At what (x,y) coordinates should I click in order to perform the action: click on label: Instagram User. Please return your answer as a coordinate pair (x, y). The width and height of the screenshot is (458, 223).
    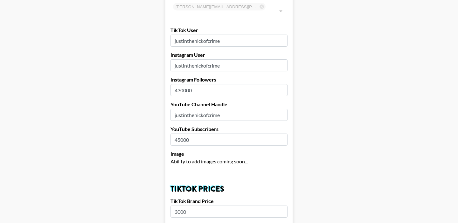
    Looking at the image, I should click on (229, 55).